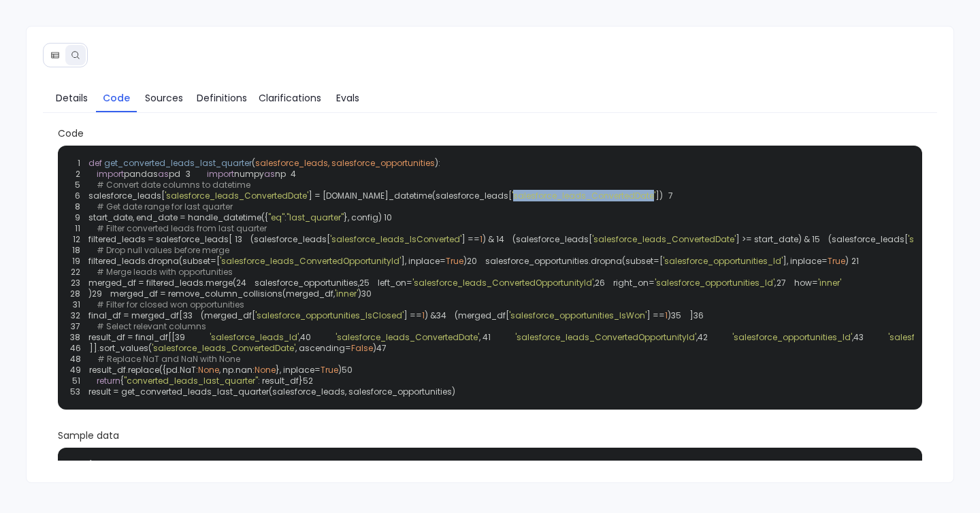  What do you see at coordinates (191, 381) in the screenshot?
I see `span: "converted_leads_last_quarter"` at bounding box center [191, 381].